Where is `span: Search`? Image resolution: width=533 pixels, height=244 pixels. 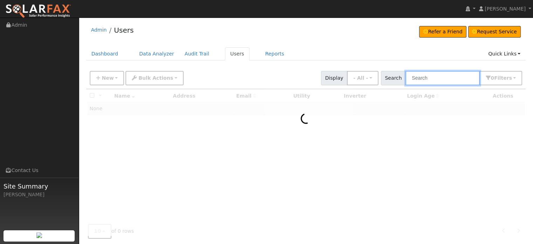 span: Search is located at coordinates (393, 78).